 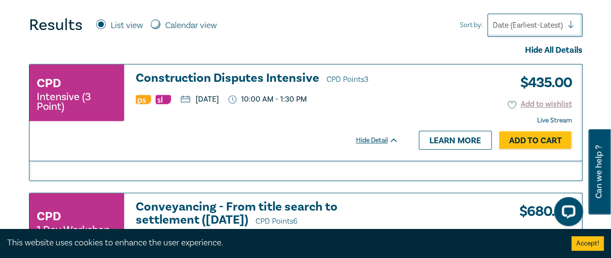 What do you see at coordinates (588, 243) in the screenshot?
I see `button: Accept cookies` at bounding box center [588, 243].